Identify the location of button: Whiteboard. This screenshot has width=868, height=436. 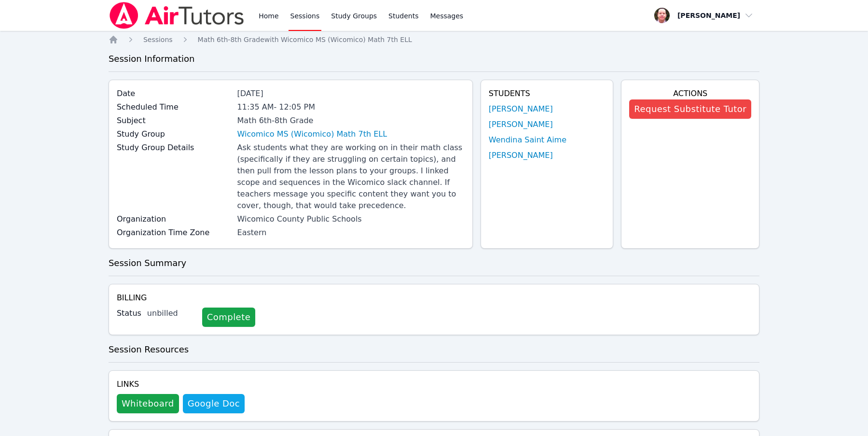
(148, 403).